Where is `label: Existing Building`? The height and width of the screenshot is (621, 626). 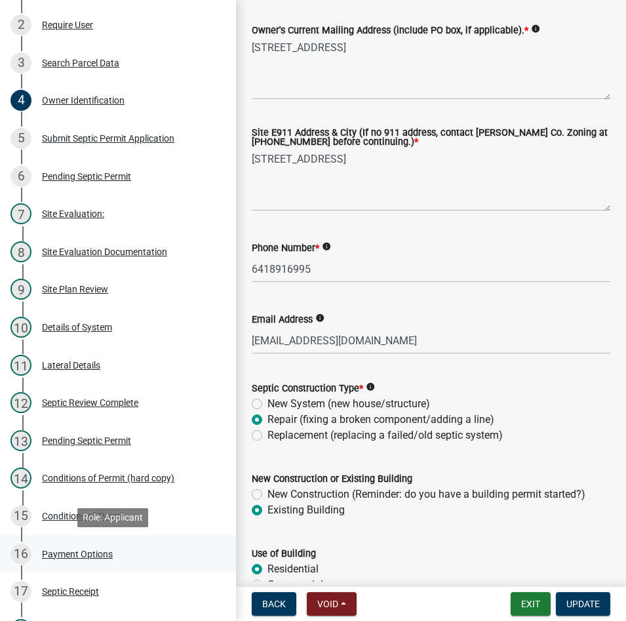
label: Existing Building is located at coordinates (306, 510).